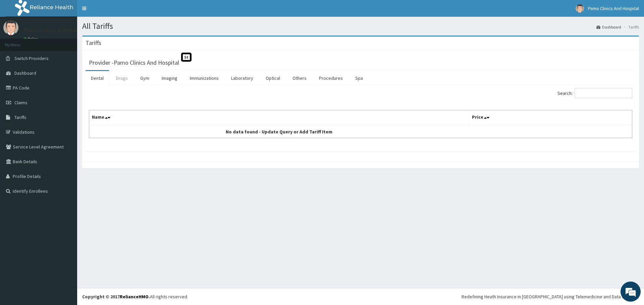 This screenshot has height=305, width=644. Describe the element at coordinates (122, 78) in the screenshot. I see `a: Drugs` at that location.